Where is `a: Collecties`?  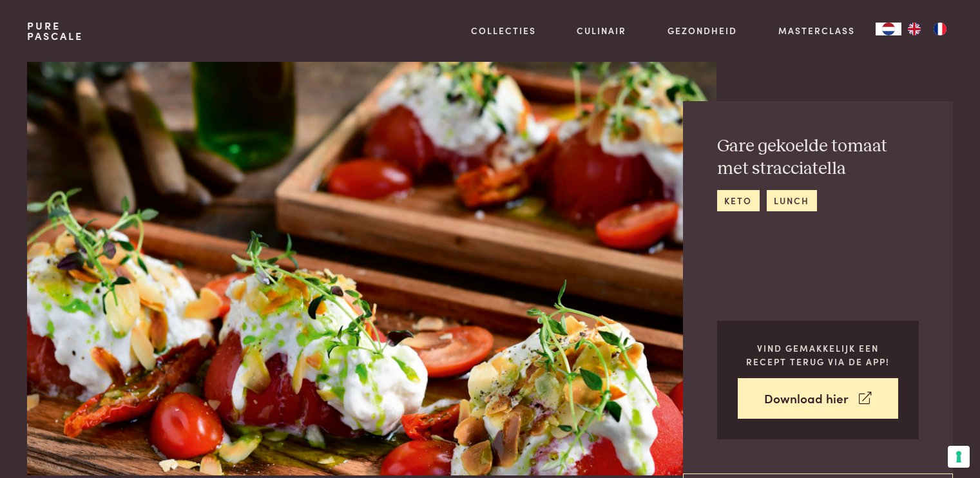 a: Collecties is located at coordinates (503, 30).